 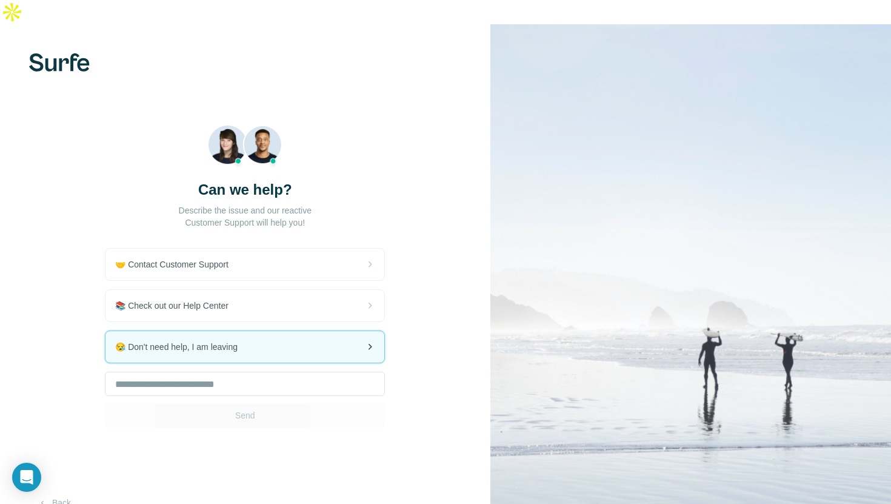 What do you see at coordinates (245, 190) in the screenshot?
I see `h3: Can we help?` at bounding box center [245, 190].